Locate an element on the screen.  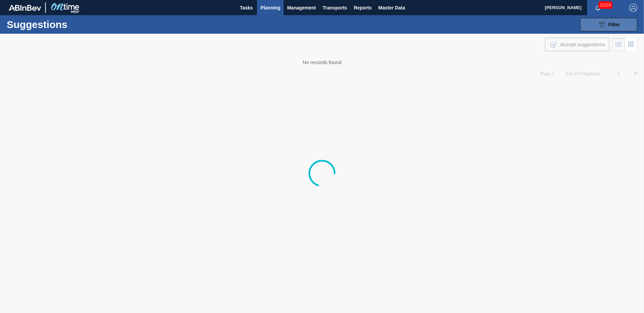
span: Planning is located at coordinates (270, 8).